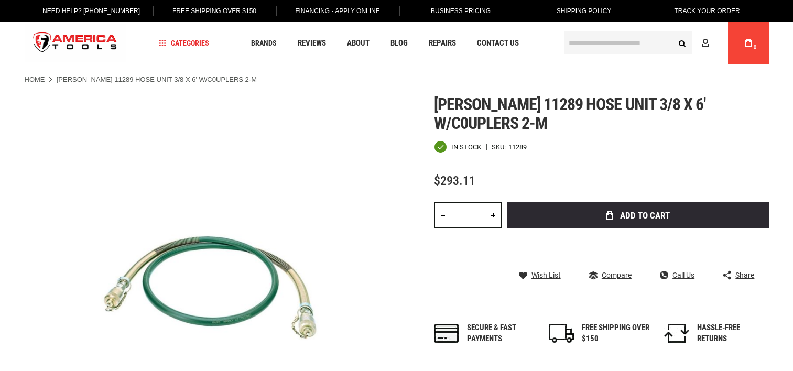  Describe the element at coordinates (358, 43) in the screenshot. I see `a: About` at that location.